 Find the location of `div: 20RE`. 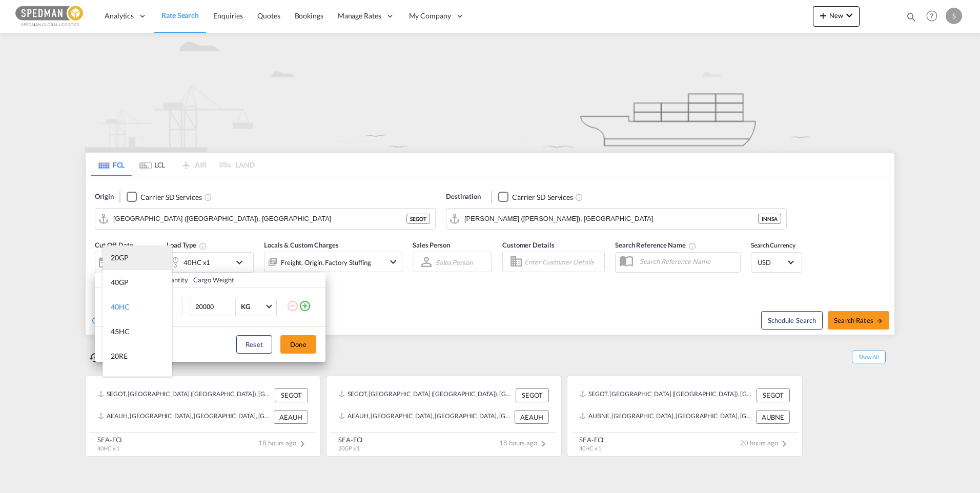

div: 20RE is located at coordinates (119, 357).